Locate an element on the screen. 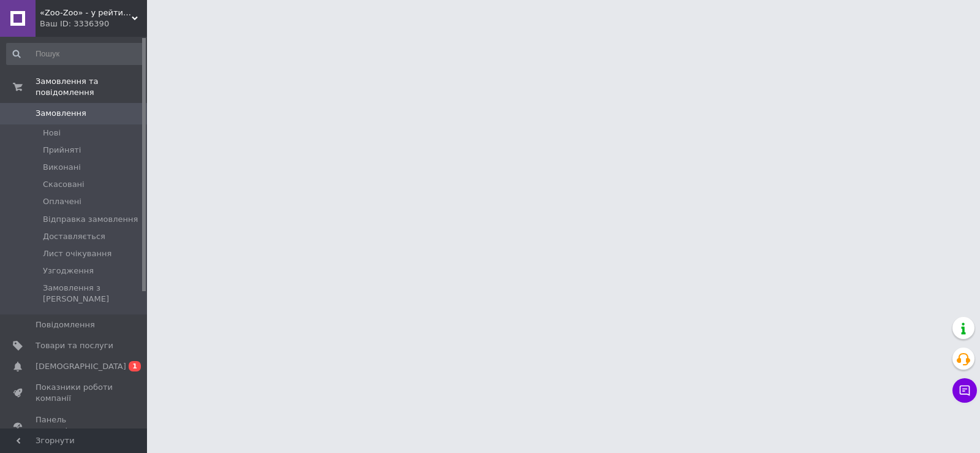 This screenshot has width=980, height=453. span: Лист очікування is located at coordinates (77, 254).